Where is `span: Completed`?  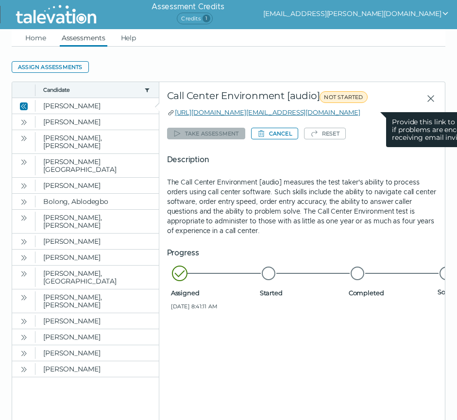 span: Completed is located at coordinates (391, 293).